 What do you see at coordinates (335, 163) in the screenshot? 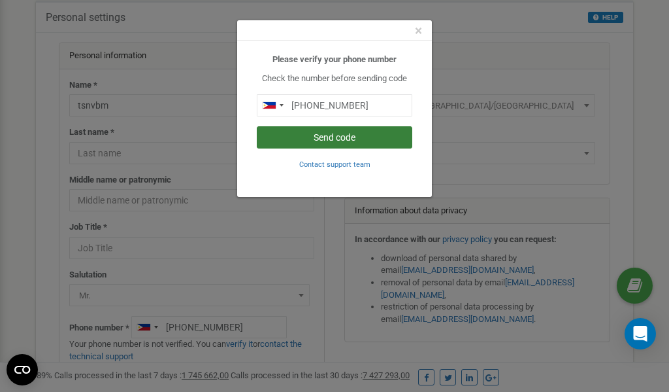
I see `a: Contact support team` at bounding box center [335, 163].